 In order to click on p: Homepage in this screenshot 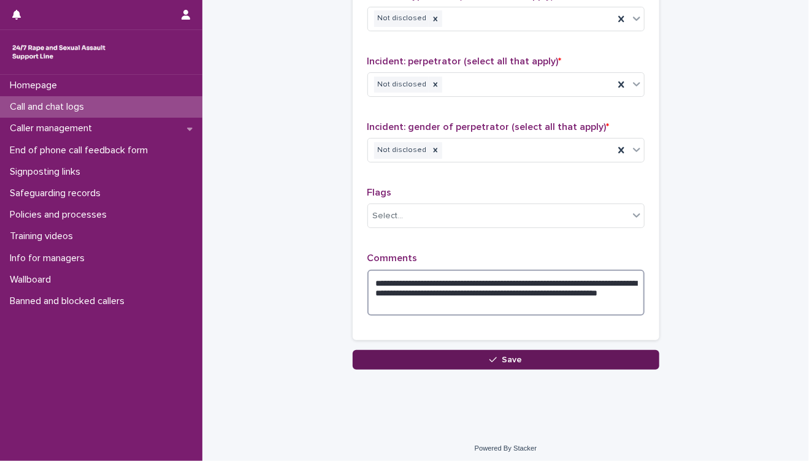, I will do `click(36, 85)`.